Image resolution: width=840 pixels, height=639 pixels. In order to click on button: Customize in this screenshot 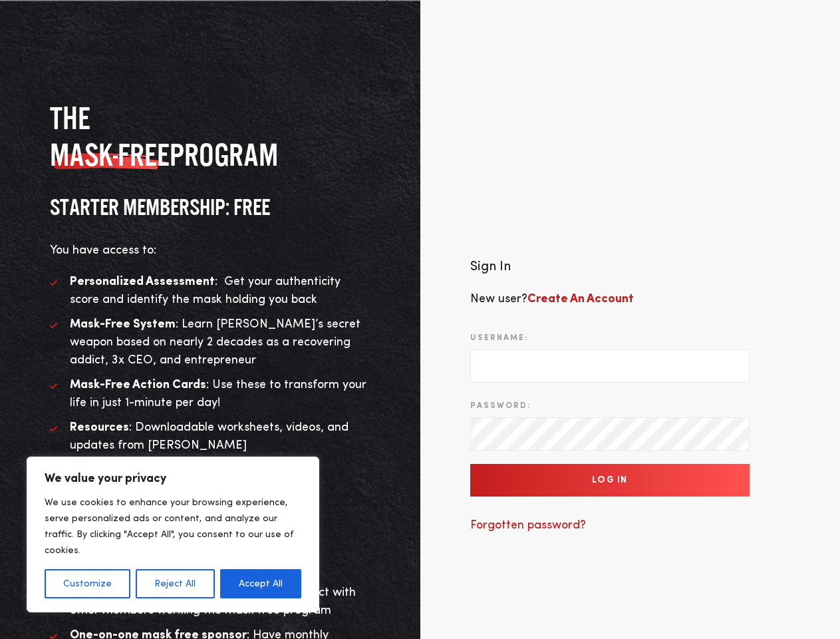, I will do `click(87, 583)`.